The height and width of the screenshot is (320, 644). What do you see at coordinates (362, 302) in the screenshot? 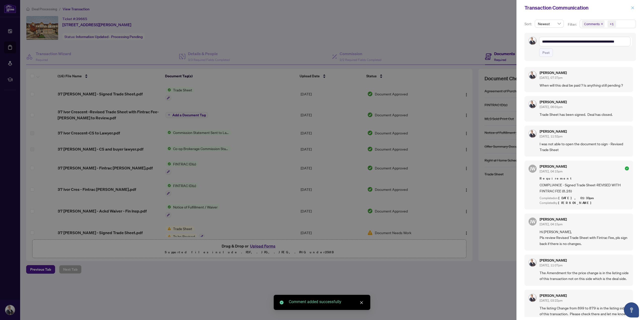
I see `a: Close` at bounding box center [362, 302].